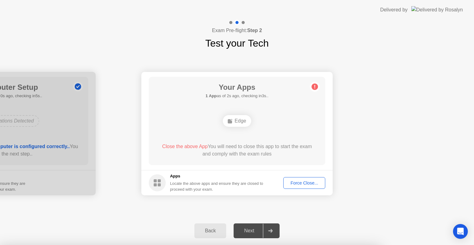  What do you see at coordinates (393, 10) in the screenshot?
I see `div: Delivered by` at bounding box center [393, 10].